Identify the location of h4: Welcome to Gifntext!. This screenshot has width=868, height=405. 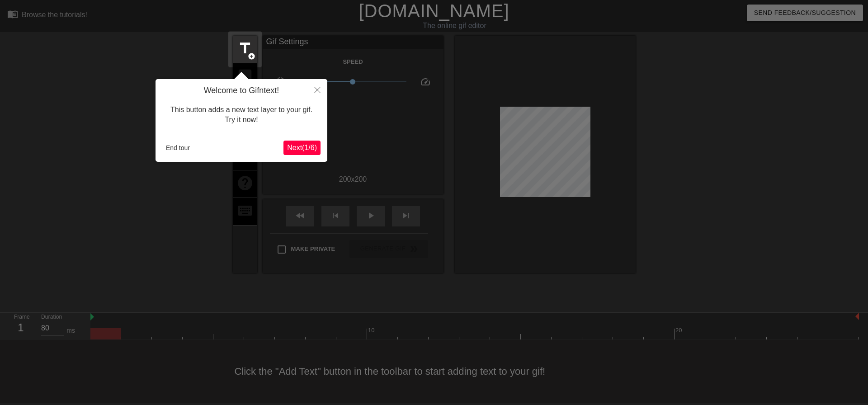
(241, 91).